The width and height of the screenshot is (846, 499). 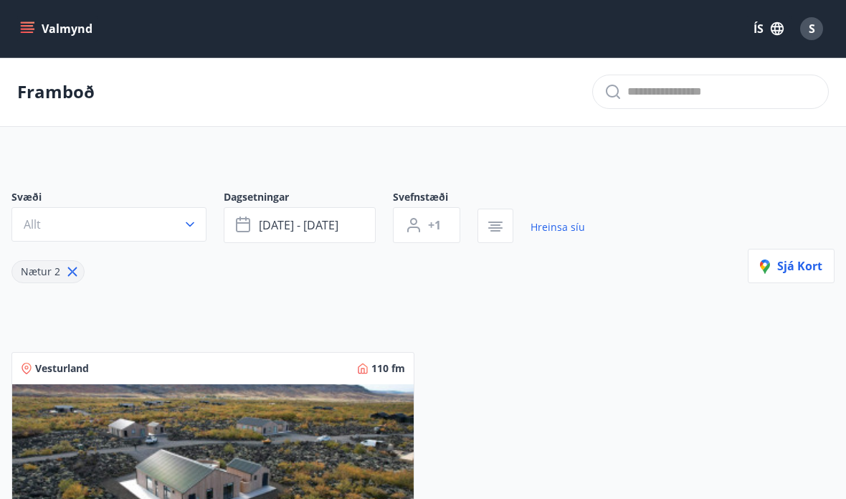 What do you see at coordinates (434, 225) in the screenshot?
I see `span: +1` at bounding box center [434, 225].